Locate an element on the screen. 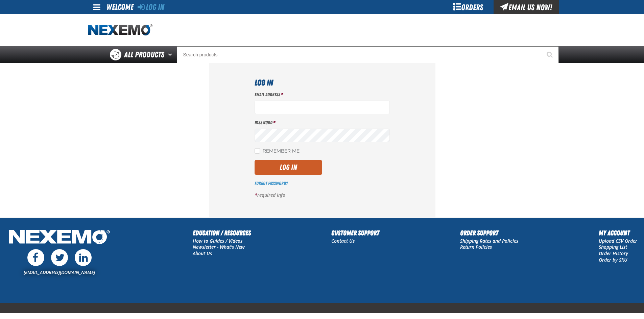 Image resolution: width=644 pixels, height=319 pixels. label: Remember Me is located at coordinates (277, 151).